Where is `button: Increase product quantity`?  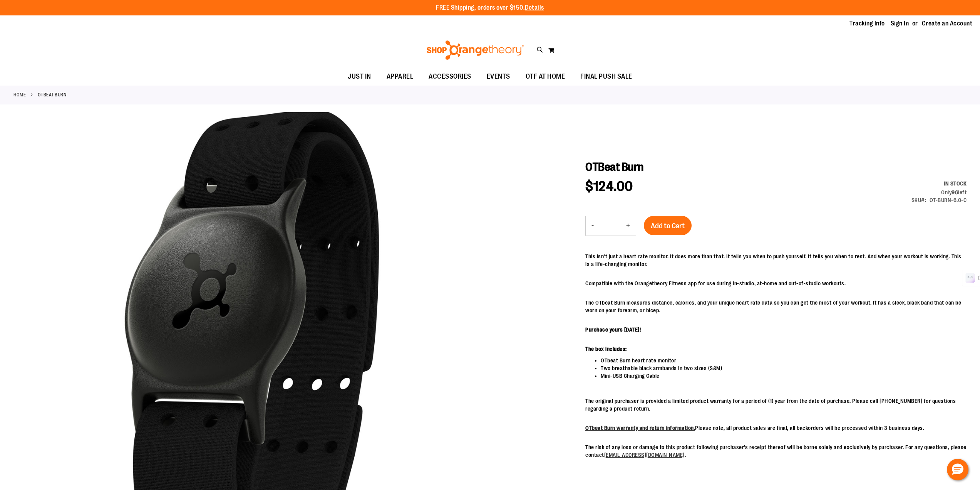 button: Increase product quantity is located at coordinates (628, 226).